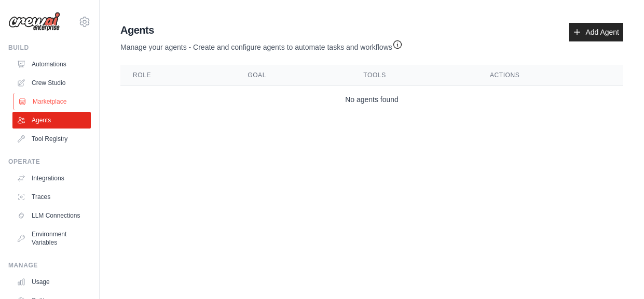 This screenshot has width=644, height=299. Describe the element at coordinates (34, 22) in the screenshot. I see `img: Logo` at that location.